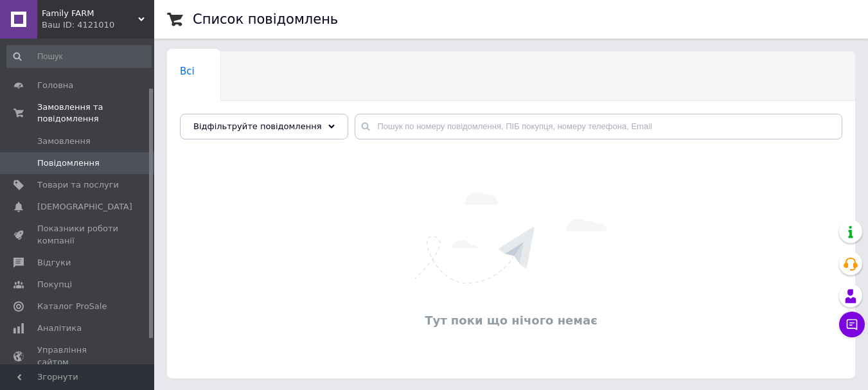 The width and height of the screenshot is (868, 390). What do you see at coordinates (59, 328) in the screenshot?
I see `span: Аналітика` at bounding box center [59, 328].